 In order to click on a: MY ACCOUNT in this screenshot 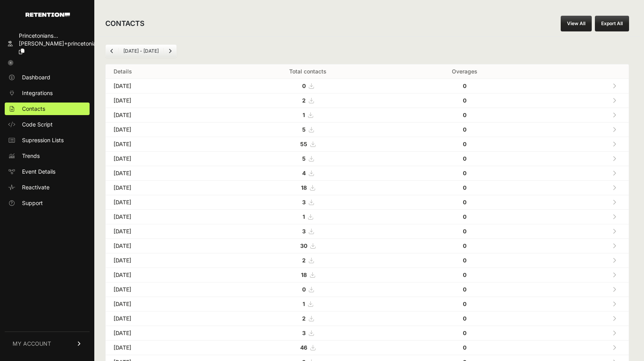, I will do `click(47, 343)`.